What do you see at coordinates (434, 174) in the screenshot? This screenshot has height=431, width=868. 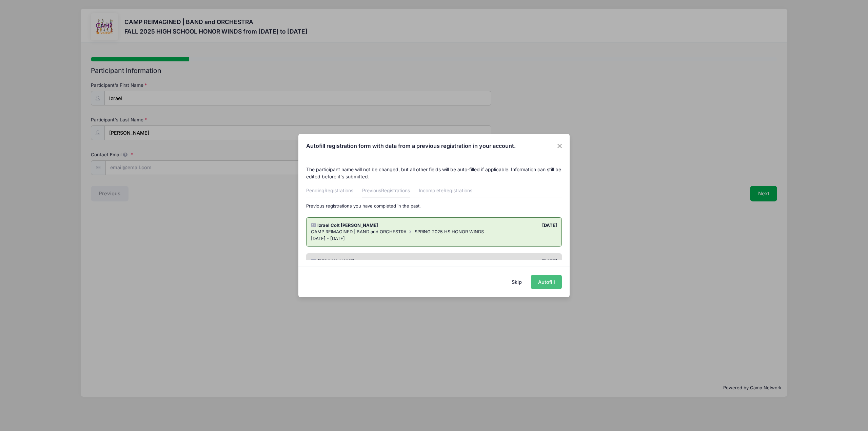 I see `p: The participant name will not be changed, but all other fields will be auto-filled if applicable....` at bounding box center [434, 174].